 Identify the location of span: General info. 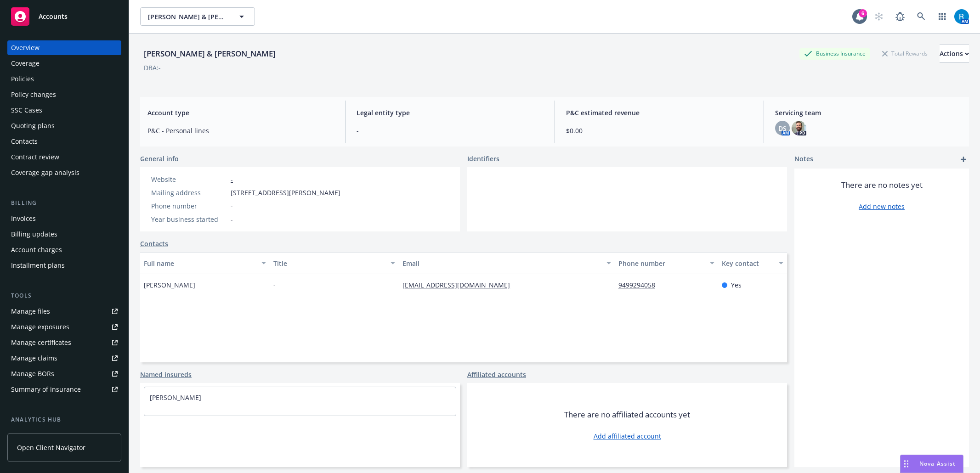
(159, 158).